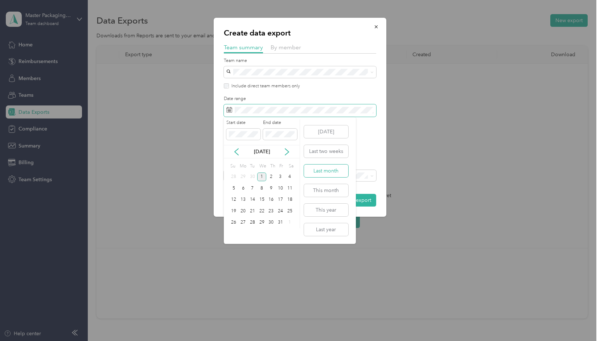  What do you see at coordinates (271, 188) in the screenshot?
I see `div: 9` at bounding box center [271, 188].